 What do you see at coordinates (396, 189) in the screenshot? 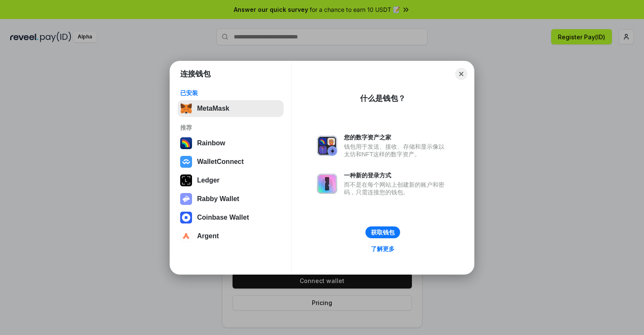
I see `div: 而不是在每个网站上创建新的账户和密码，只需连接您的钱包。` at bounding box center [396, 189].